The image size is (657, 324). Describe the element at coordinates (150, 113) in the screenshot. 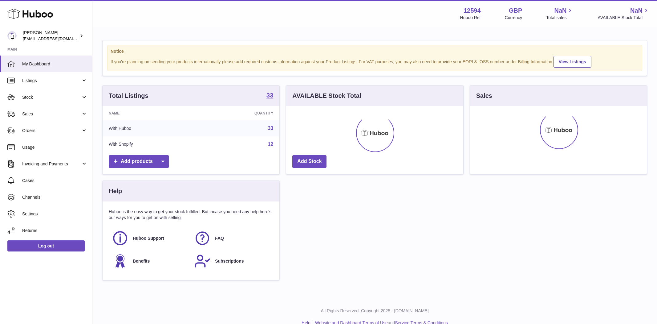

I see `th: Name` at that location.